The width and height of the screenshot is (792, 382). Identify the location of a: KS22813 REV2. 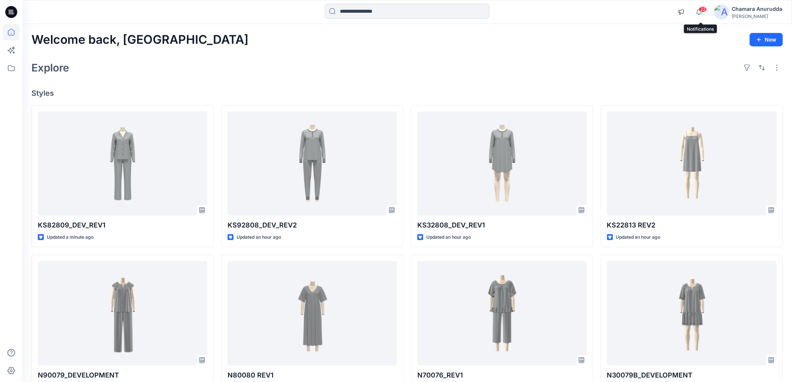
(692, 164).